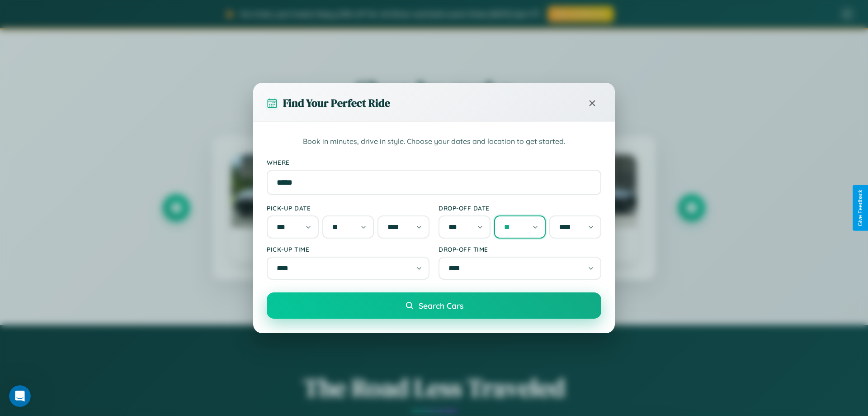 Image resolution: width=868 pixels, height=416 pixels. What do you see at coordinates (434, 142) in the screenshot?
I see `p: Book in minutes, drive in style. Choose your dates and location to get started.` at bounding box center [434, 142].